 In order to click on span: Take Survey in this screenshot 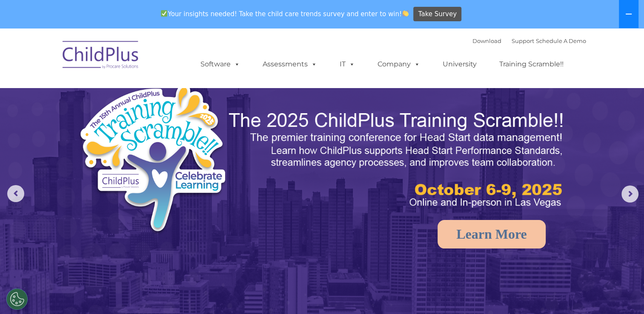, I will do `click(437, 14)`.